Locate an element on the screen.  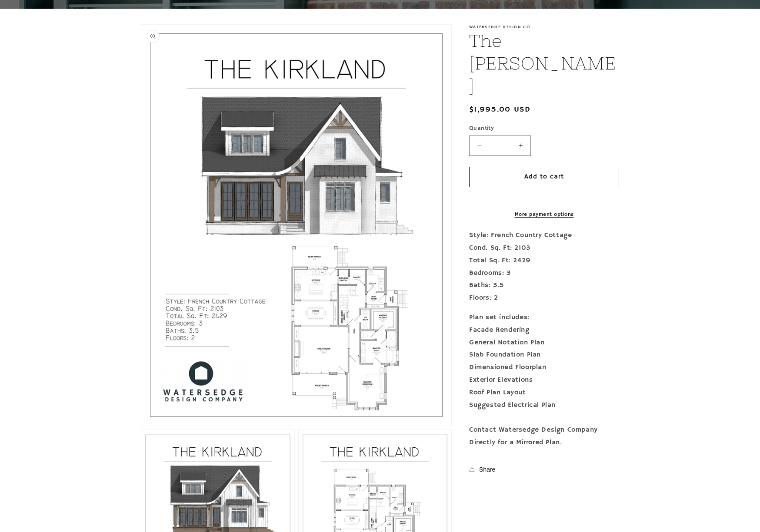
div: Facade Rendering is located at coordinates (543, 330).